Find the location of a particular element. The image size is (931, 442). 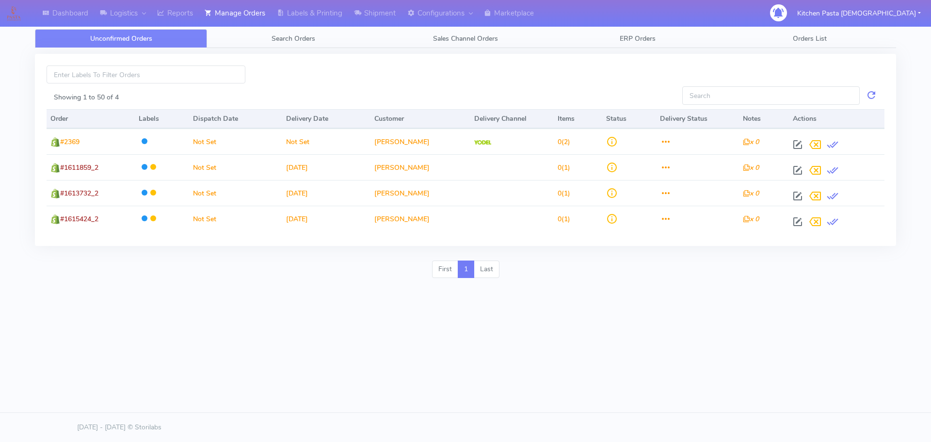

span: ERP Orders is located at coordinates (638, 38).